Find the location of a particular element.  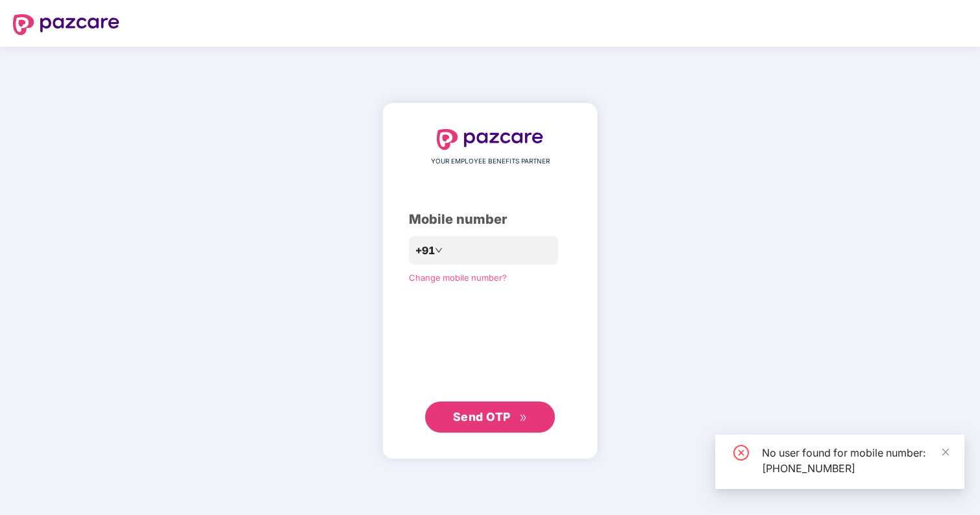

span: +91 is located at coordinates (425, 251).